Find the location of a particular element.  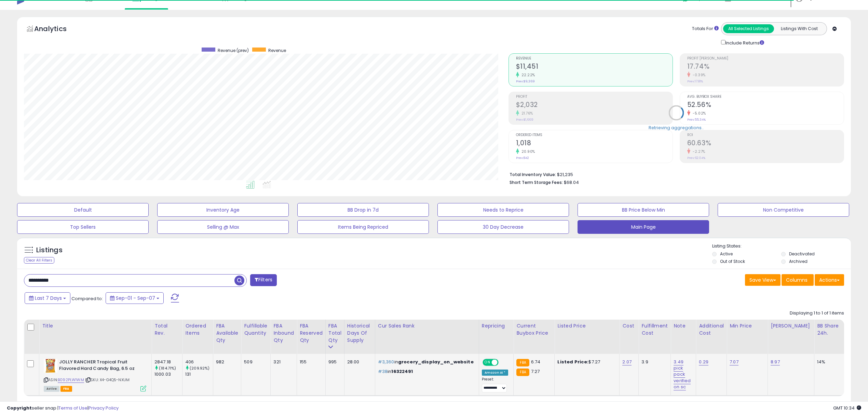

div: Cost is located at coordinates (629, 325).